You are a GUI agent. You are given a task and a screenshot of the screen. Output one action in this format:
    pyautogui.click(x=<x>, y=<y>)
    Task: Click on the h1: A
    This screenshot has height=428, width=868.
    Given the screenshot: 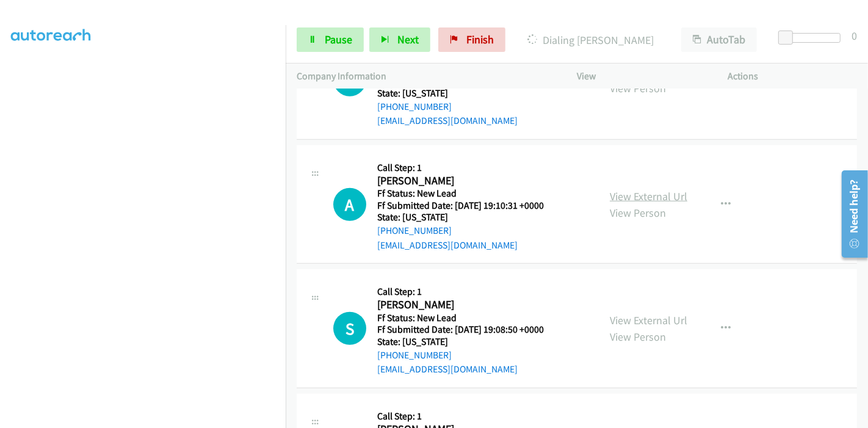 What is the action you would take?
    pyautogui.click(x=350, y=205)
    